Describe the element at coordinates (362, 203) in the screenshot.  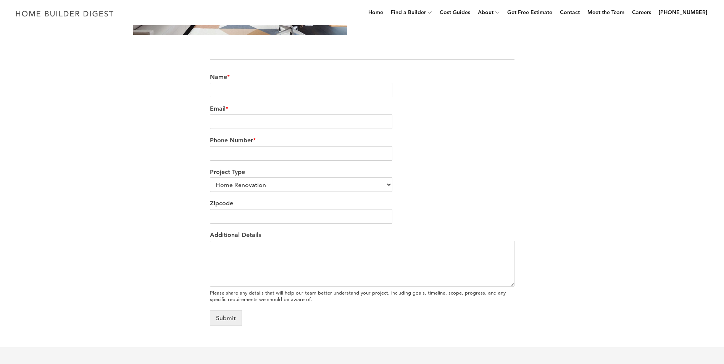
I see `label: Zipcode` at that location.